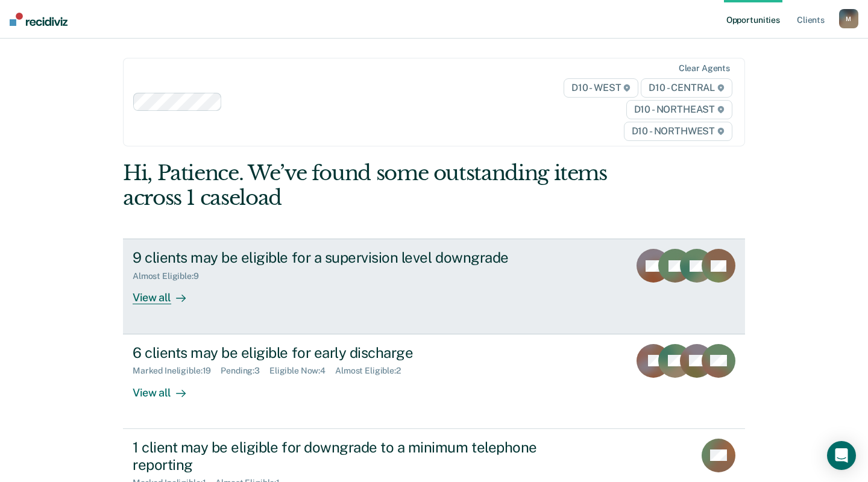  I want to click on div: Almost Eligible : 9, so click(171, 276).